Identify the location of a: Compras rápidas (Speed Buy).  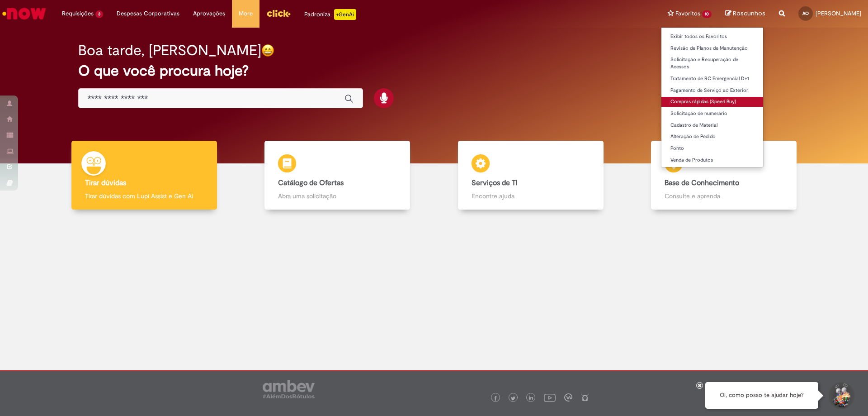
(712, 102).